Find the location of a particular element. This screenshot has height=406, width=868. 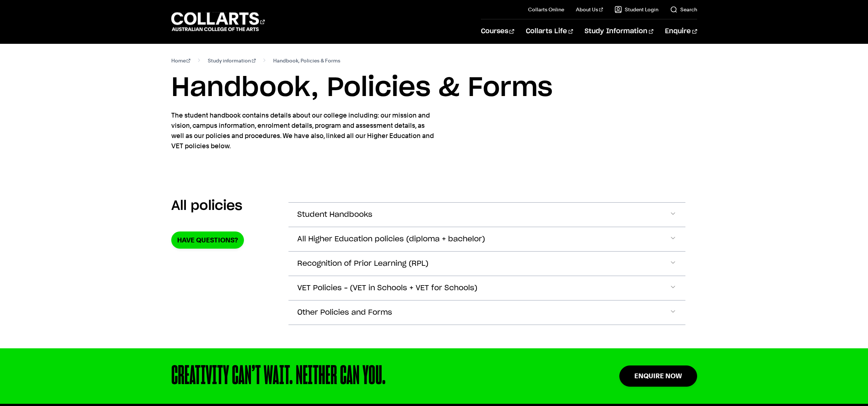

span: Other Policies and Forms is located at coordinates (345, 313).